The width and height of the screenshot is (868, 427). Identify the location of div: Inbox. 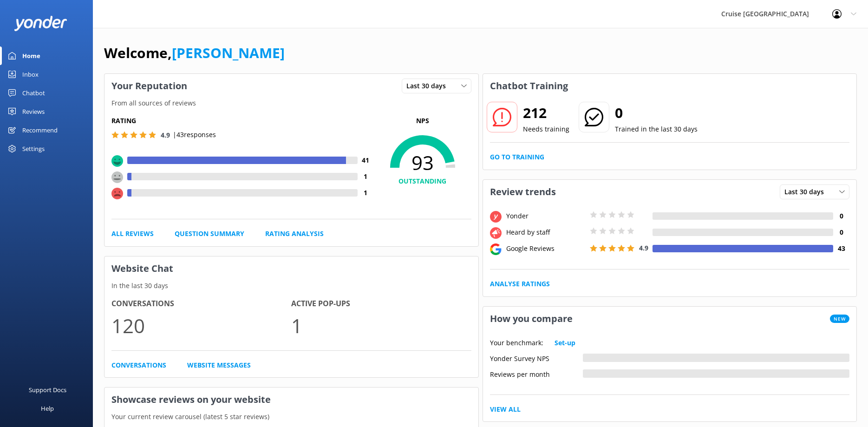
(30, 75).